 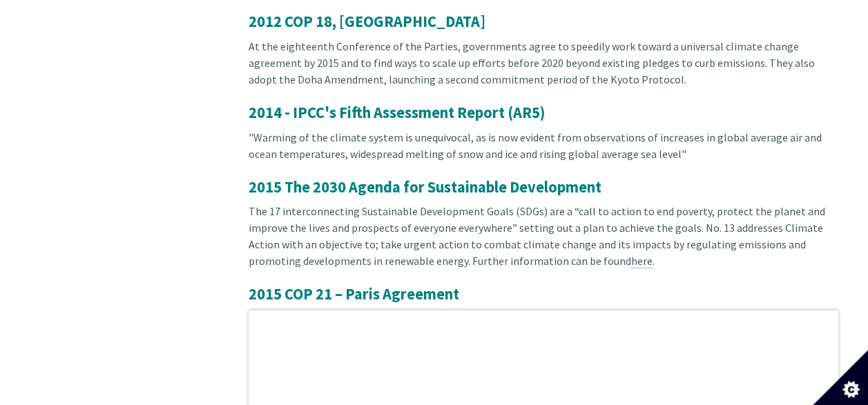 What do you see at coordinates (543, 244) in the screenshot?
I see `div: The 17 interconnecting Sustainable Development Goals (SDGs) are a “call to action to end poverty,...` at bounding box center [543, 244].